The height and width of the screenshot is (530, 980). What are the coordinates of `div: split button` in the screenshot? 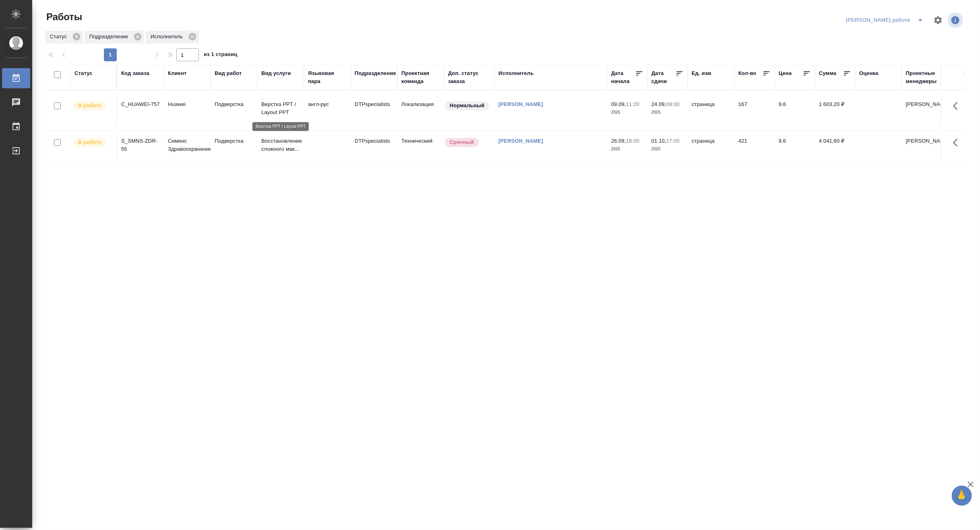 It's located at (887, 20).